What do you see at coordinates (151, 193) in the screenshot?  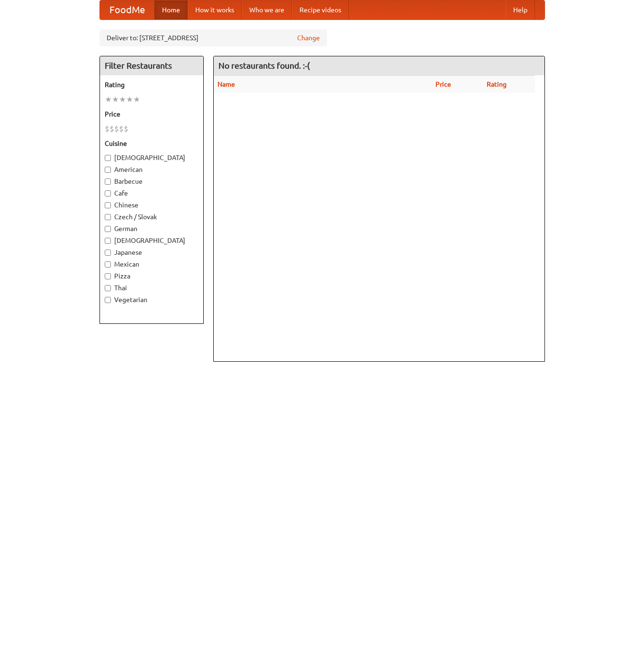 I see `label: Cafe` at bounding box center [151, 193].